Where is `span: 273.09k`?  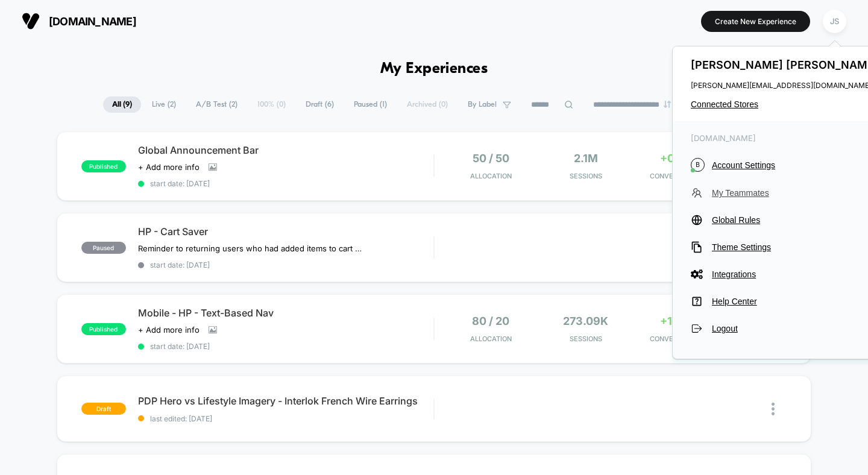
span: 273.09k is located at coordinates (585, 321).